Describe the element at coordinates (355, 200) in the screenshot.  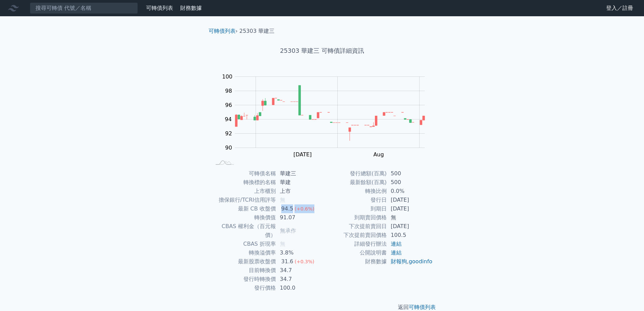
I see `td: 發行日` at that location.